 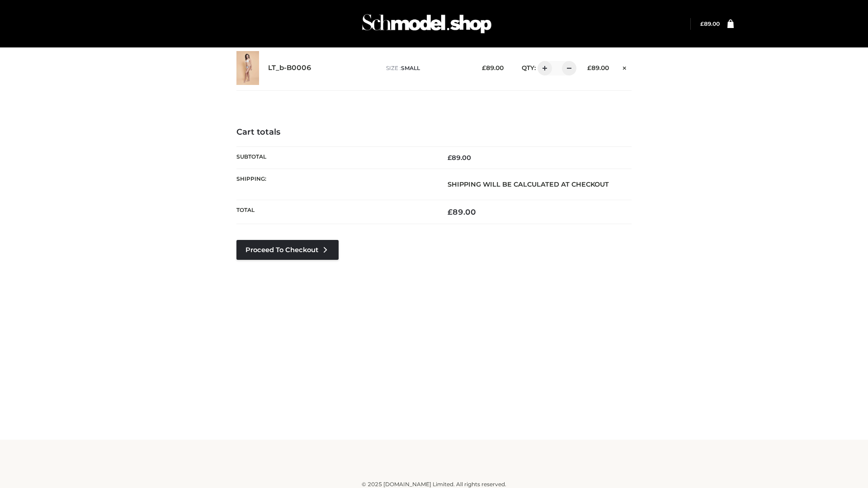 What do you see at coordinates (427, 23) in the screenshot?
I see `img: Schmodel Admin 964` at bounding box center [427, 23].